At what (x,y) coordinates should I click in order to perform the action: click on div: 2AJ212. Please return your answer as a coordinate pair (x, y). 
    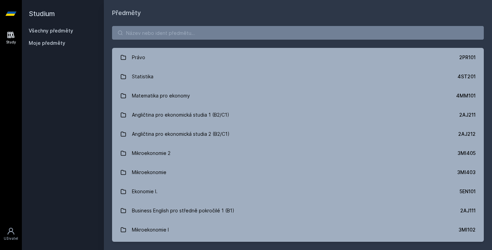
    Looking at the image, I should click on (466, 134).